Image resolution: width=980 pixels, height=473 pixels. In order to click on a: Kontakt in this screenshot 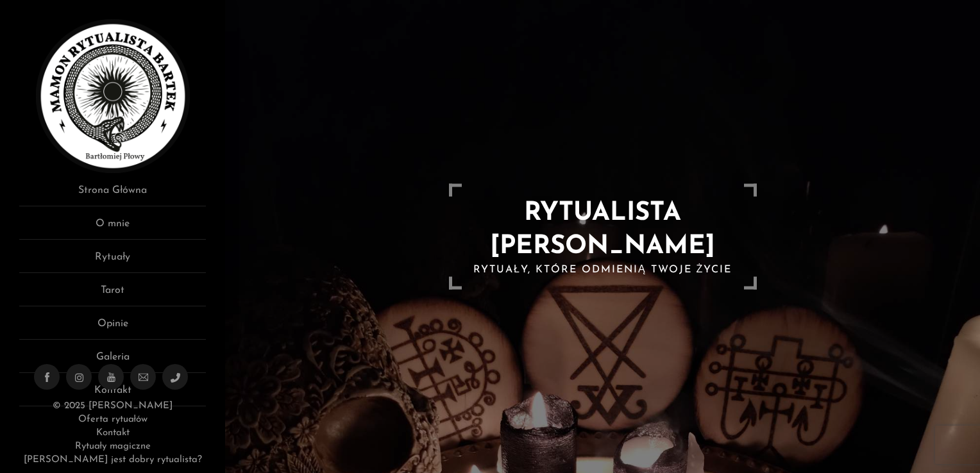, I will do `click(113, 433)`.